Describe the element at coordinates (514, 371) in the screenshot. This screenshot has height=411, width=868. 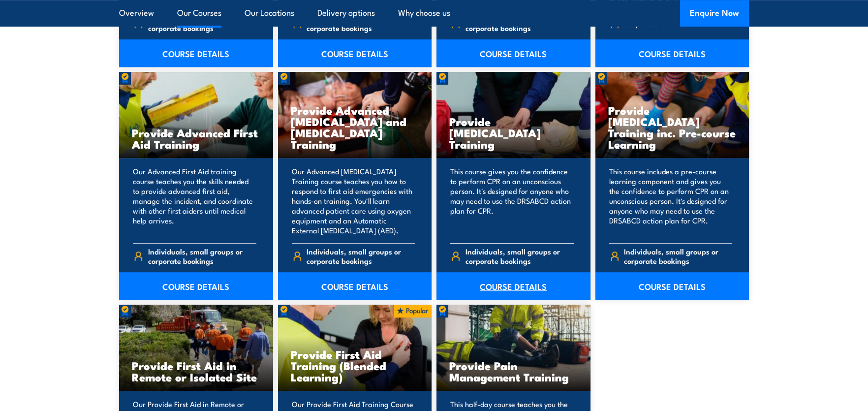
I see `h3: Provide Pain Management Training` at that location.